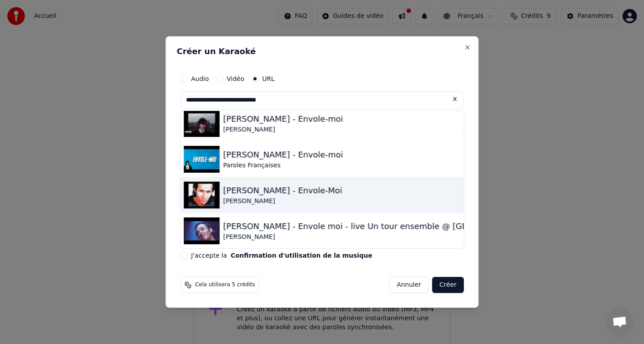 The height and width of the screenshot is (344, 644). I want to click on button: J'accepte la, so click(301, 256).